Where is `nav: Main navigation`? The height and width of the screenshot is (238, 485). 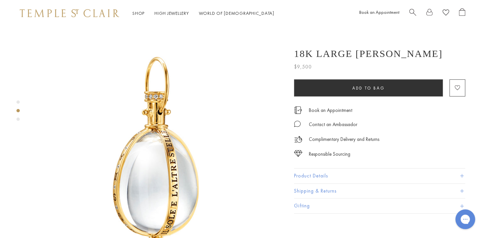 nav: Main navigation is located at coordinates (203, 13).